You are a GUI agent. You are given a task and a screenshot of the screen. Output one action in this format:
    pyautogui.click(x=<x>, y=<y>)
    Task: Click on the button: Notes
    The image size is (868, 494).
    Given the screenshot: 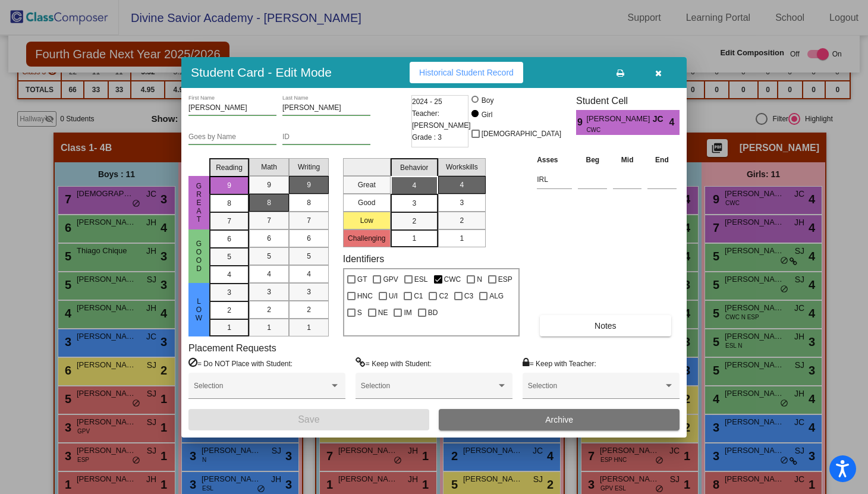 What is the action you would take?
    pyautogui.click(x=605, y=326)
    